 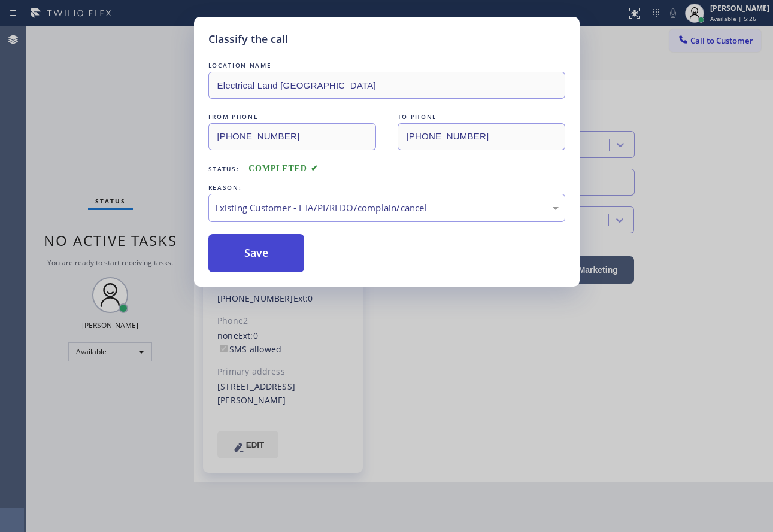 What do you see at coordinates (482, 137) in the screenshot?
I see `input: To phone` at bounding box center [482, 137].